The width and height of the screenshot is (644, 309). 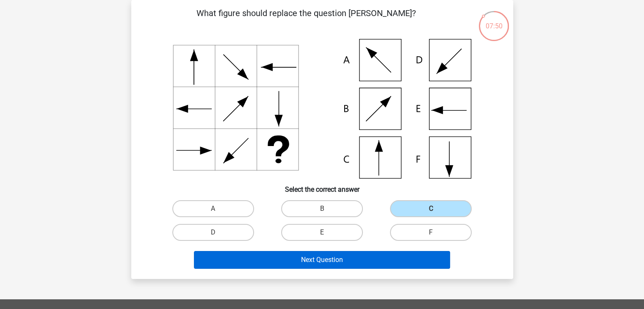 What do you see at coordinates (322, 209) in the screenshot?
I see `label: B` at bounding box center [322, 209].